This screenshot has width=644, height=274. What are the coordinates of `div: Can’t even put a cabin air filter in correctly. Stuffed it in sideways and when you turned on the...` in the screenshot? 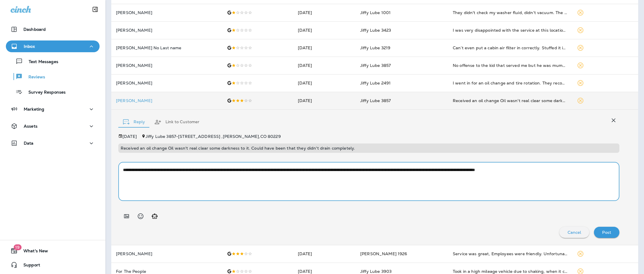 It's located at (510, 48).